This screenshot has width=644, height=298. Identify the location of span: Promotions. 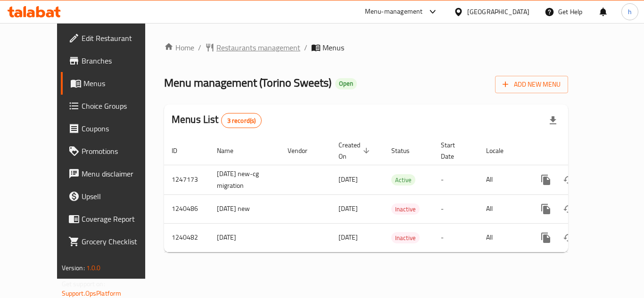
(119, 151).